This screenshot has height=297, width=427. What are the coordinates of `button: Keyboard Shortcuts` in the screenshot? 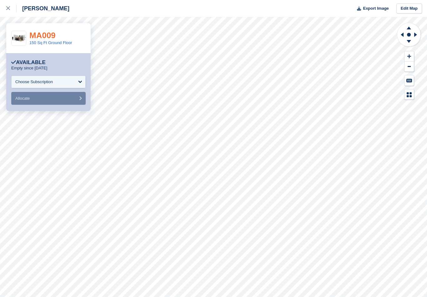 It's located at (409, 80).